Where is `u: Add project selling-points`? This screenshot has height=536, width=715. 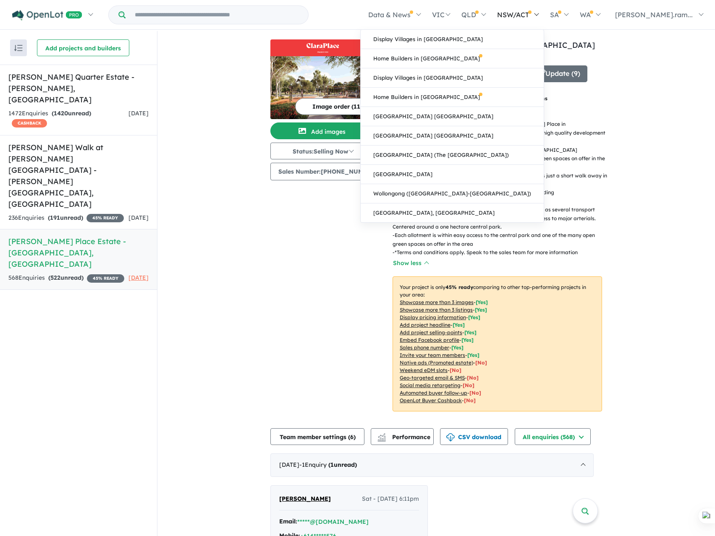
u: Add project selling-points is located at coordinates (430, 332).